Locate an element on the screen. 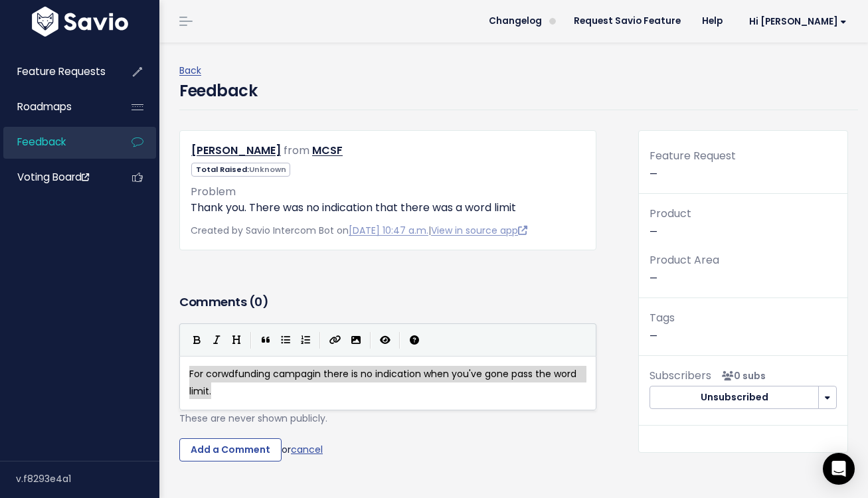  span: Feature Requests is located at coordinates (61, 71).